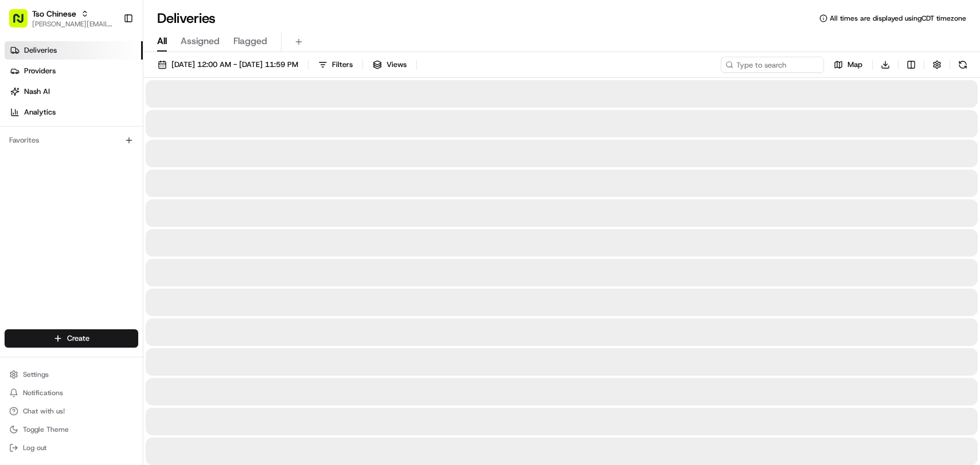 The image size is (980, 465). Describe the element at coordinates (71, 411) in the screenshot. I see `button: Chat with us!` at that location.